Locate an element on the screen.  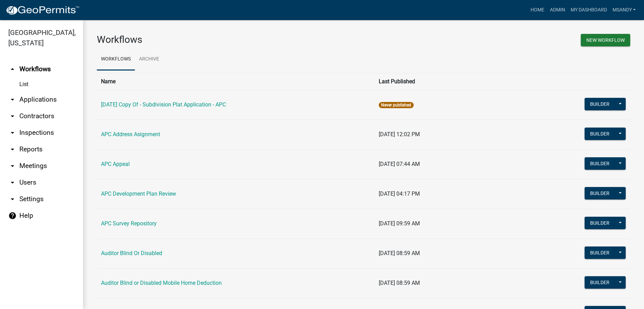
a: Auditor Blind Or Disabled is located at coordinates (132, 253).